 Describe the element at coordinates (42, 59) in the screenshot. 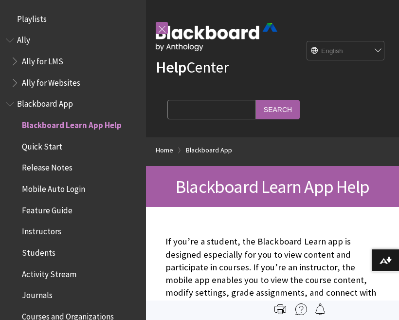

I see `span: Ally for LMS` at that location.